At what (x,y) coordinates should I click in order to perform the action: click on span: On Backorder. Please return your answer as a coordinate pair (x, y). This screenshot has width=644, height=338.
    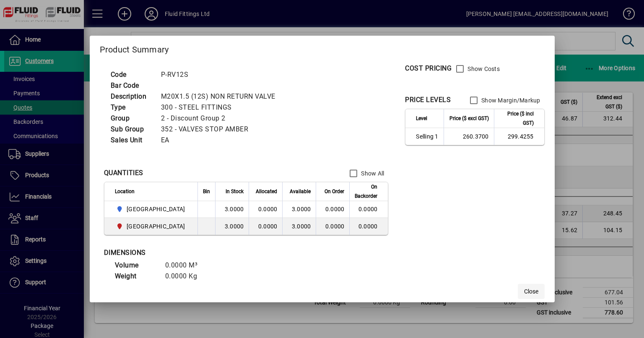
    Looking at the image, I should click on (366, 191).